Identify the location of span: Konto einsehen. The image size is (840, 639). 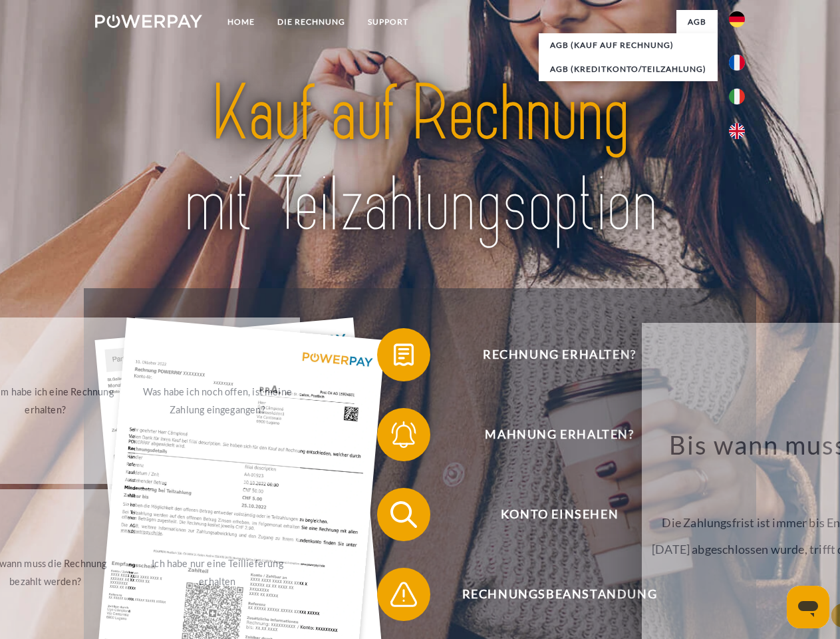
(560, 515).